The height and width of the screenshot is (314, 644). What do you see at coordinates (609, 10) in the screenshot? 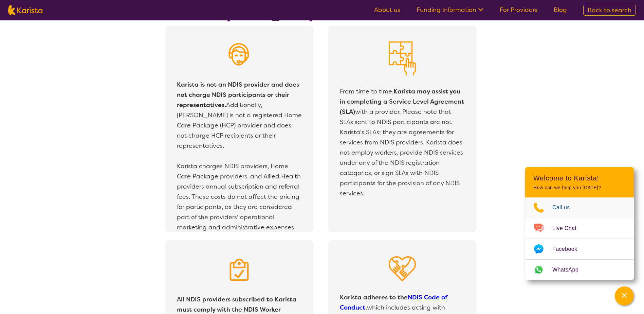
I see `span: Back to search` at bounding box center [609, 10].